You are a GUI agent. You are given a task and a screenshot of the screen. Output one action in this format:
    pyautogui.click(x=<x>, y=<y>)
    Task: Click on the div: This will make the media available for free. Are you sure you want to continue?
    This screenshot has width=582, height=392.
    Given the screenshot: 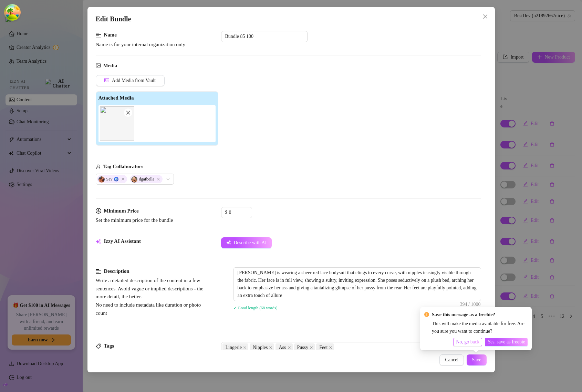 What is the action you would take?
    pyautogui.click(x=480, y=328)
    